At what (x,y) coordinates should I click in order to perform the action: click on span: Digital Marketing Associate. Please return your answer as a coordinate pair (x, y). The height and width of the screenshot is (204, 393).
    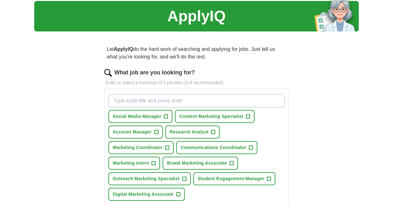
    Looking at the image, I should click on (143, 194).